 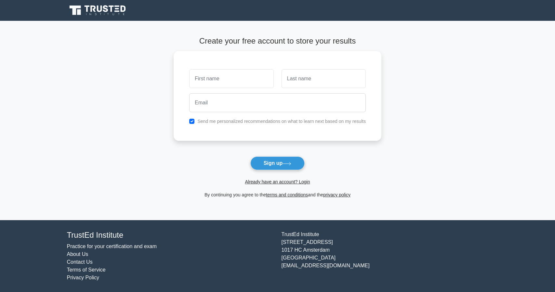 What do you see at coordinates (337, 195) in the screenshot?
I see `a: privacy policy` at bounding box center [337, 195].